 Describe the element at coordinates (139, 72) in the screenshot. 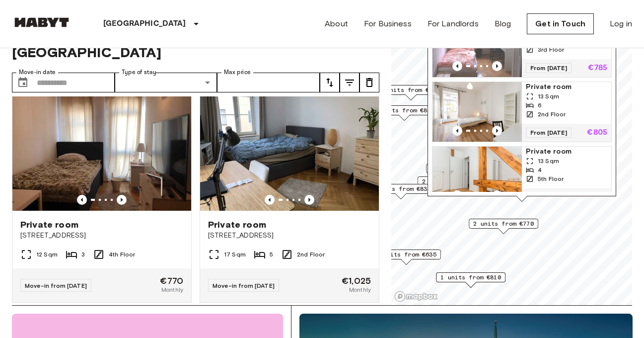

I see `label: Type of stay` at that location.